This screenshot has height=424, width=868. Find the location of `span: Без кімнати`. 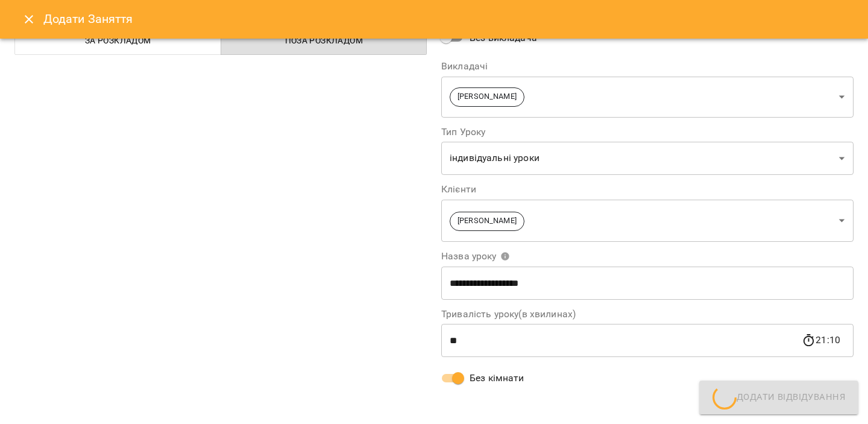

span: Без кімнати is located at coordinates (497, 378).